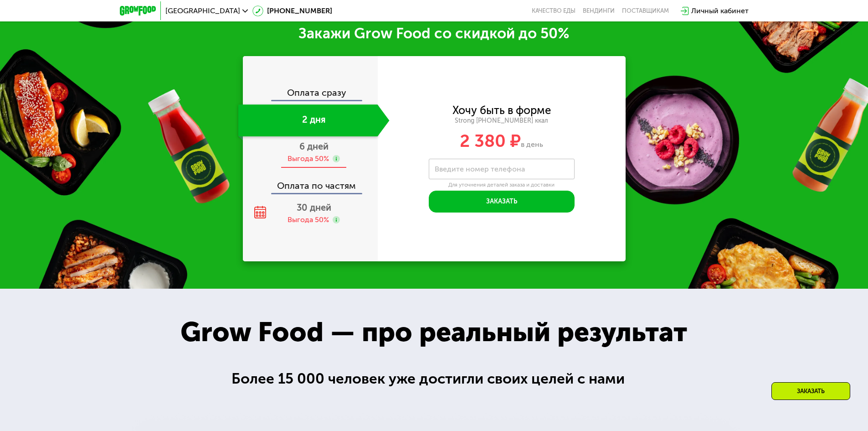 The width and height of the screenshot is (868, 431). What do you see at coordinates (480, 169) in the screenshot?
I see `label: Введите номер телефона` at bounding box center [480, 169].